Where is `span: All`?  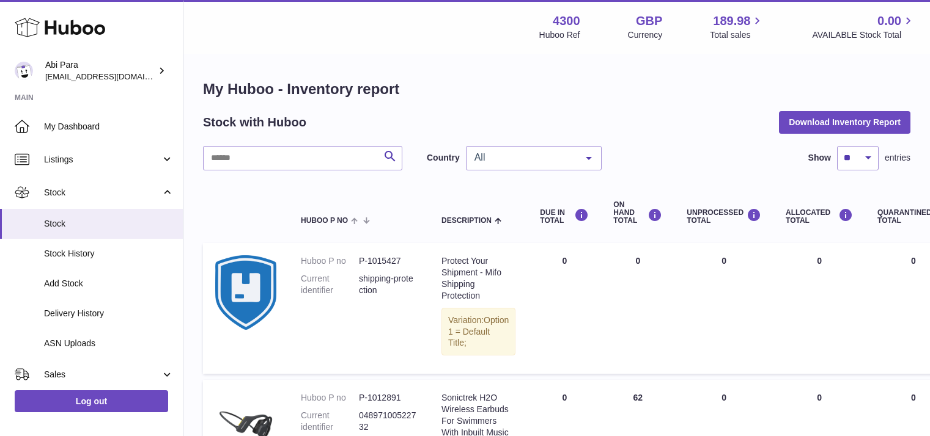
span: All is located at coordinates (524, 158).